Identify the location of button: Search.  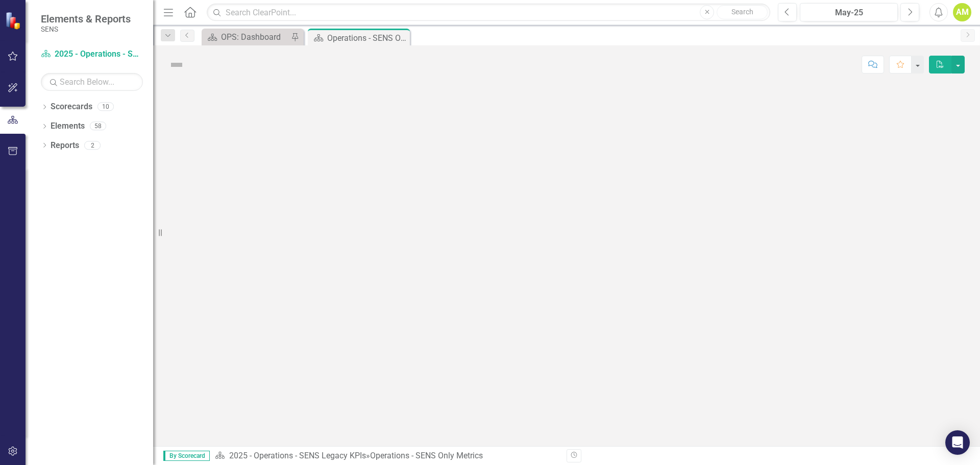
(742, 12).